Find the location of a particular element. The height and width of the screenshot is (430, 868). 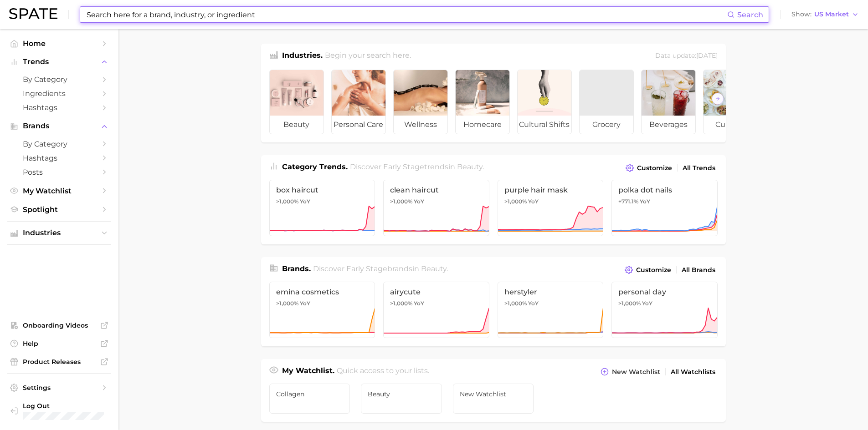

span: Discover Early Stage trends in . is located at coordinates (417, 166).